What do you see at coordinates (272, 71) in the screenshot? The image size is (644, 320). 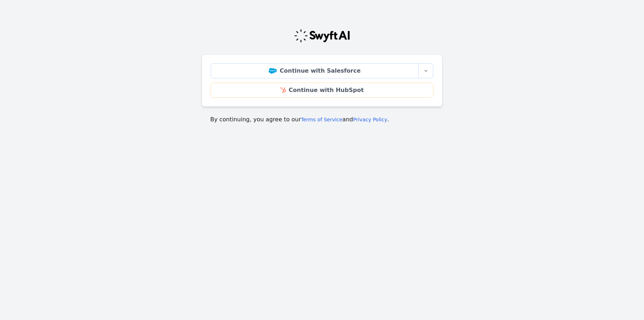 I see `img: Salesforce` at bounding box center [272, 71].